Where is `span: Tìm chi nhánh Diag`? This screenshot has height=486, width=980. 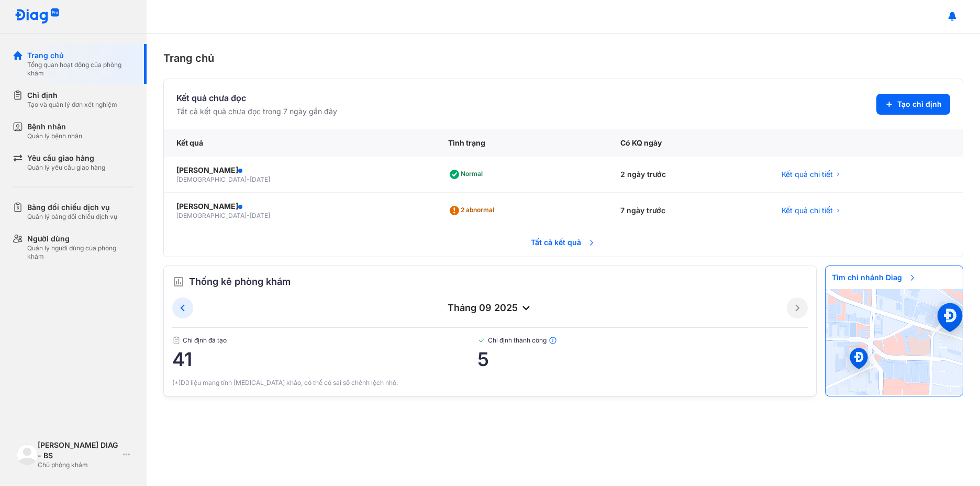 span: Tìm chi nhánh Diag is located at coordinates (875, 277).